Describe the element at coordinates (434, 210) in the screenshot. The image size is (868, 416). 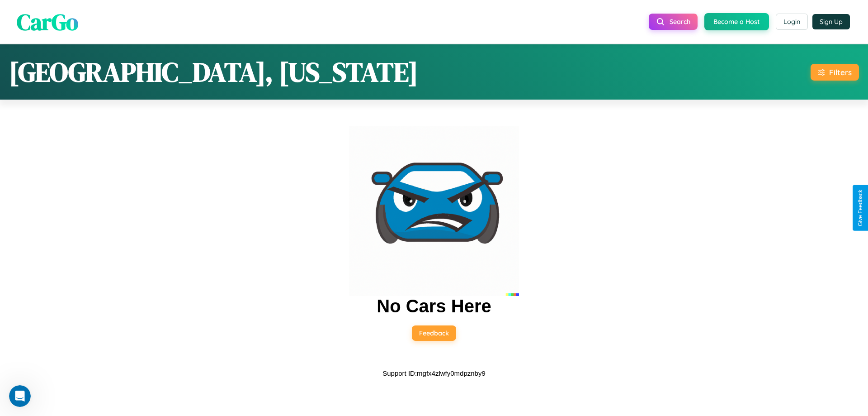
I see `img: car` at that location.